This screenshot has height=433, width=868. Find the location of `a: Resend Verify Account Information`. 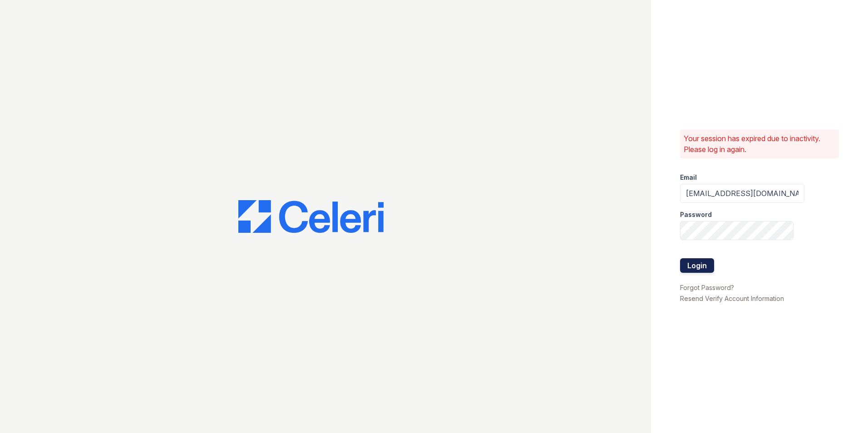

a: Resend Verify Account Information is located at coordinates (732, 298).